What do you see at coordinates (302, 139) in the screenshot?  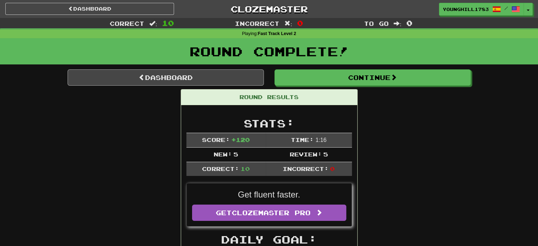 I see `span: Time:` at bounding box center [302, 139].